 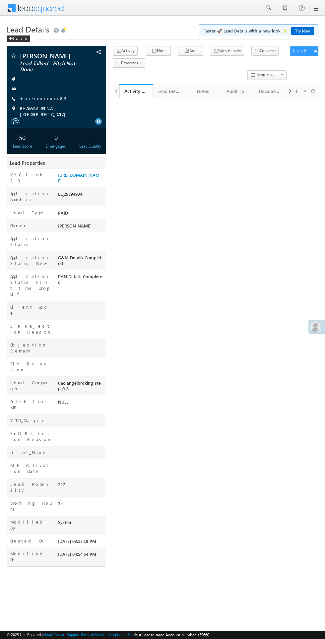 What do you see at coordinates (31, 468) in the screenshot?
I see `label: MTF Activation Date` at bounding box center [31, 468].